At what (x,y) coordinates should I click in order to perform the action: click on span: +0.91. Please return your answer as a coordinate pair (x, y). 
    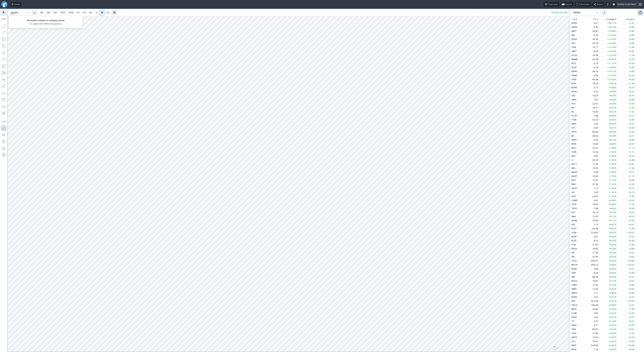
    Looking at the image, I should click on (631, 96).